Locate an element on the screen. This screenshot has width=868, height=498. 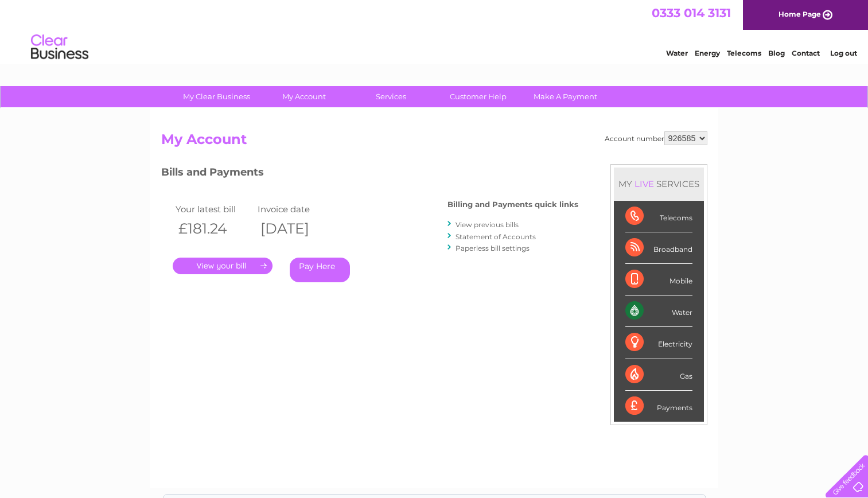
a: View previous bills is located at coordinates (487, 225).